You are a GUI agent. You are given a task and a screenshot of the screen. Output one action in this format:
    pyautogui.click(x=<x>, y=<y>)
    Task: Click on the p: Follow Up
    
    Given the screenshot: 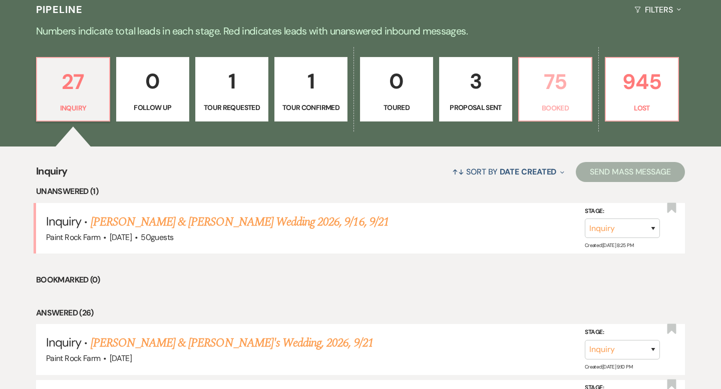 What is the action you would take?
    pyautogui.click(x=153, y=108)
    